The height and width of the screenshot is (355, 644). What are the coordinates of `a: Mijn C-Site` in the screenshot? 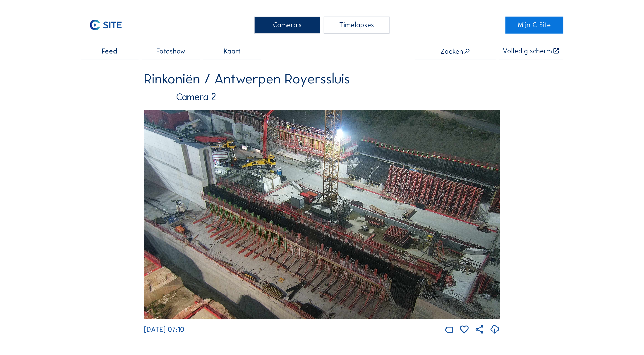 It's located at (535, 25).